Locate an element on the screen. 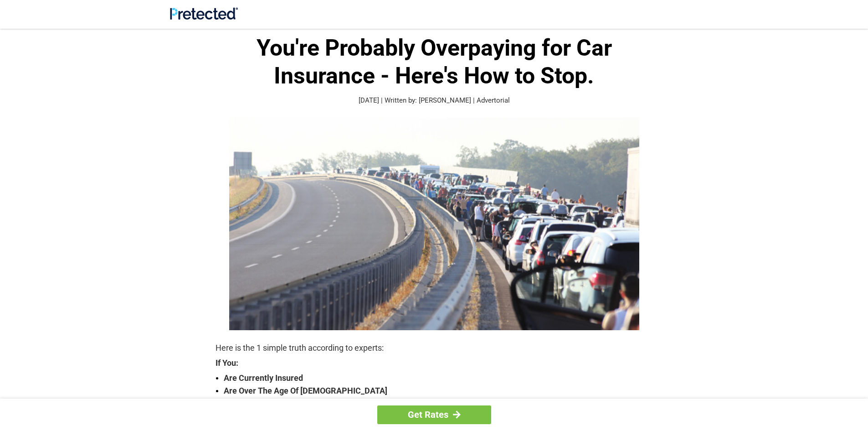 This screenshot has height=431, width=868. strong: Drive Less Than 50 Miles Per Day is located at coordinates (438, 404).